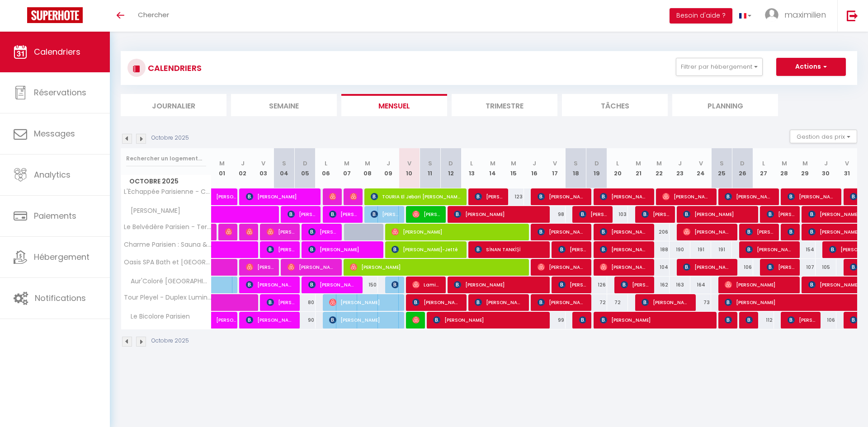 The height and width of the screenshot is (427, 868). Describe the element at coordinates (784, 168) in the screenshot. I see `th: 28` at that location.